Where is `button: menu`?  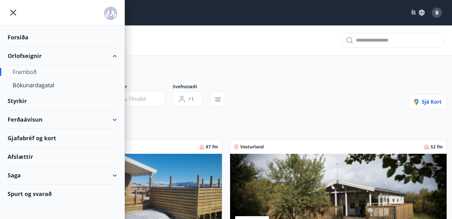 button: menu is located at coordinates (13, 13).